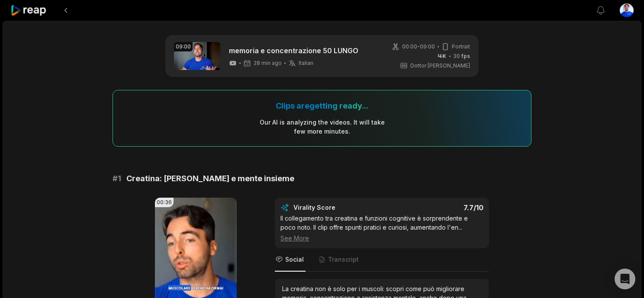 The width and height of the screenshot is (644, 298). I want to click on span: fps, so click(466, 56).